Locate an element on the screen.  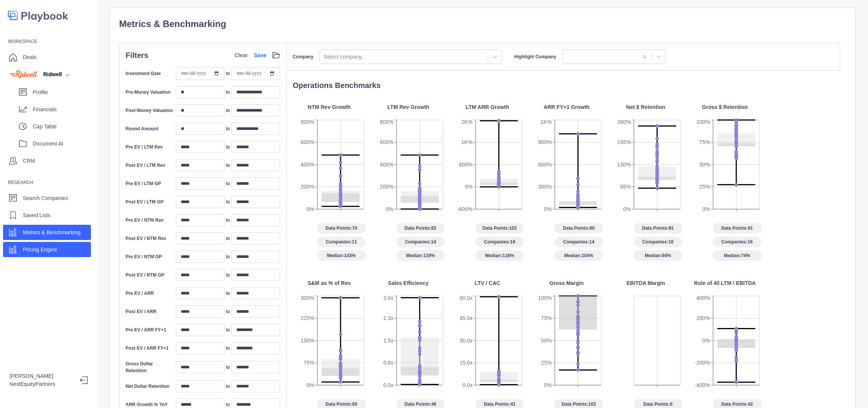
tspan: 60.0x is located at coordinates (466, 298).